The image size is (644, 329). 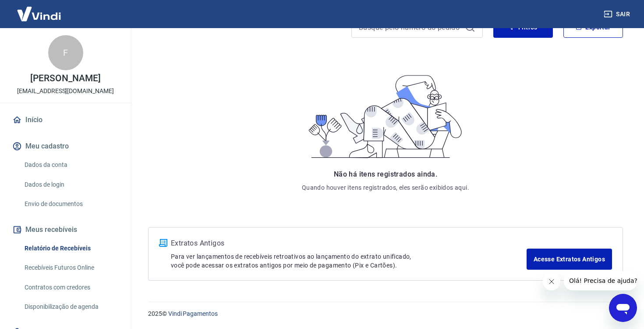 I want to click on span: Olá! Precisa de ajuda?, so click(x=40, y=10).